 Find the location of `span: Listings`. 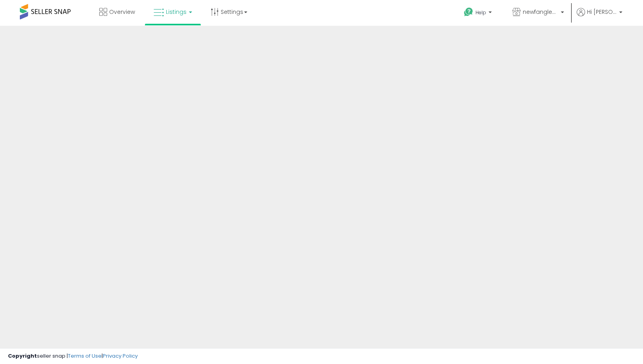

span: Listings is located at coordinates (176, 12).